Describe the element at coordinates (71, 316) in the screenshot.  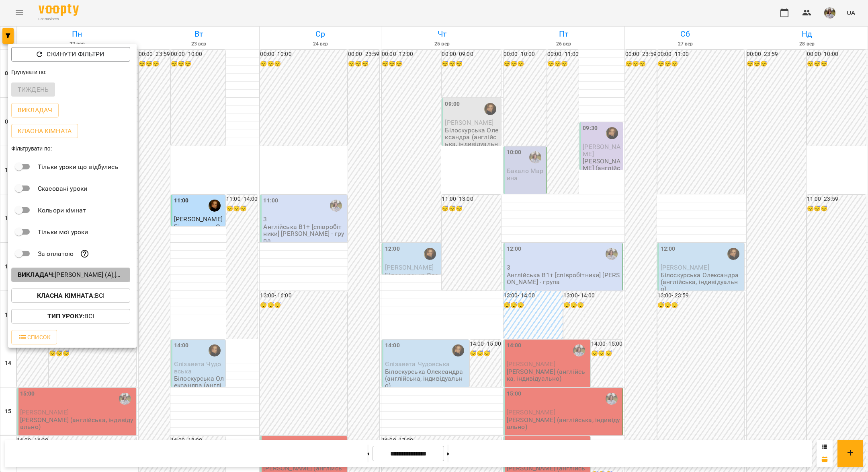
I see `button: Тип Уроку:Всі` at that location.